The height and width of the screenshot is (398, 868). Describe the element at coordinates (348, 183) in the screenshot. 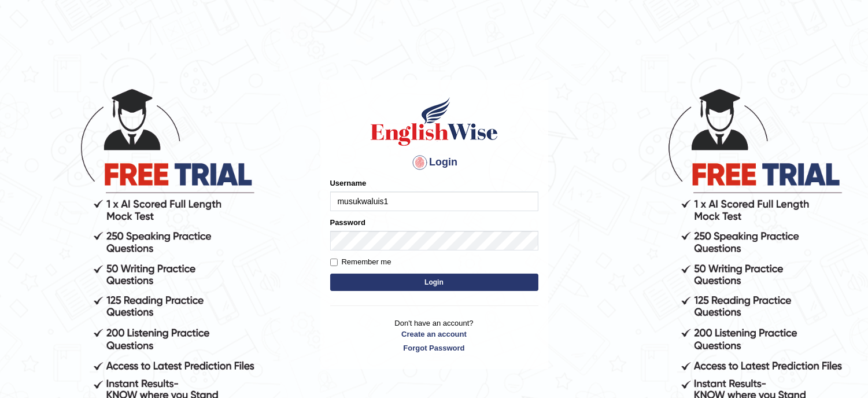

I see `label: Username` at that location.